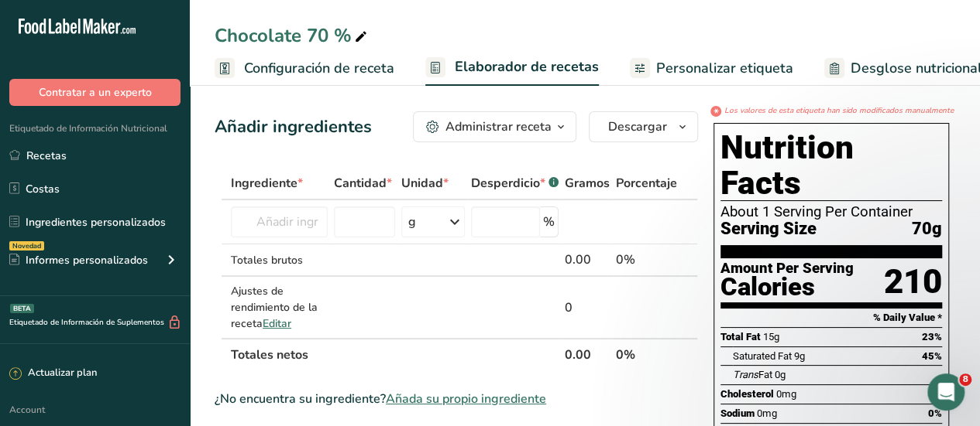 This screenshot has width=980, height=426. Describe the element at coordinates (319, 68) in the screenshot. I see `span: Configuración de receta` at that location.